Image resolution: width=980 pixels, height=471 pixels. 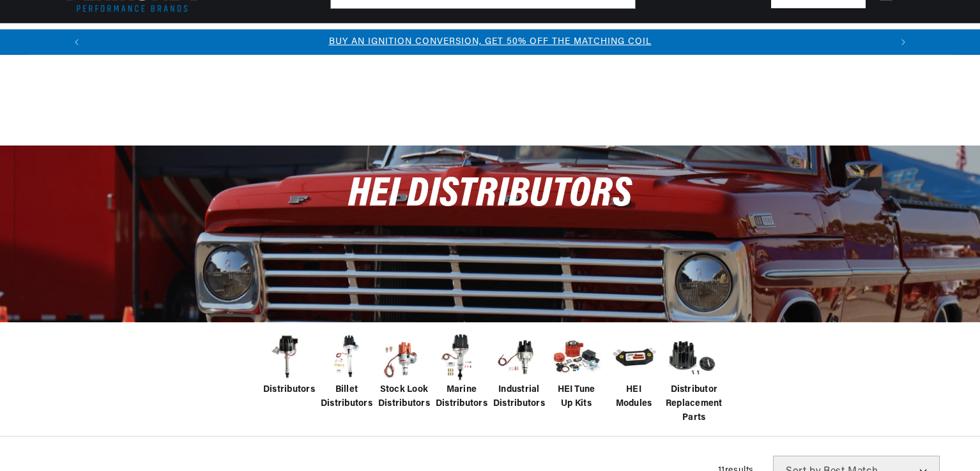 What do you see at coordinates (519, 358) in the screenshot?
I see `img: Industrial Distributors` at bounding box center [519, 358].